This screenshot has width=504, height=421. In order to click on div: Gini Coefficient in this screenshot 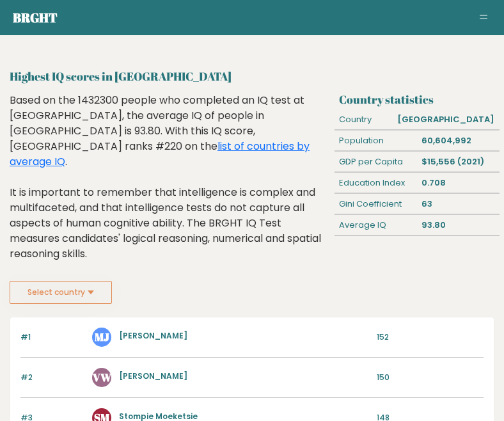, I will do `click(376, 204)`.